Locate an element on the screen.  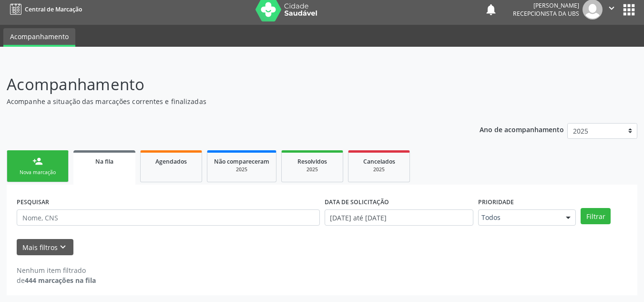
div: Nenhum item filtrado is located at coordinates (56, 270).